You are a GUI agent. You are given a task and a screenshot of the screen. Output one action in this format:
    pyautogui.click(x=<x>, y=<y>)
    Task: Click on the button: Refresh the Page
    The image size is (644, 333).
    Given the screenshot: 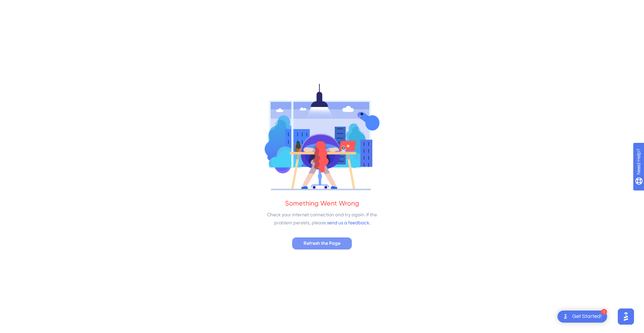 What is the action you would take?
    pyautogui.click(x=322, y=243)
    